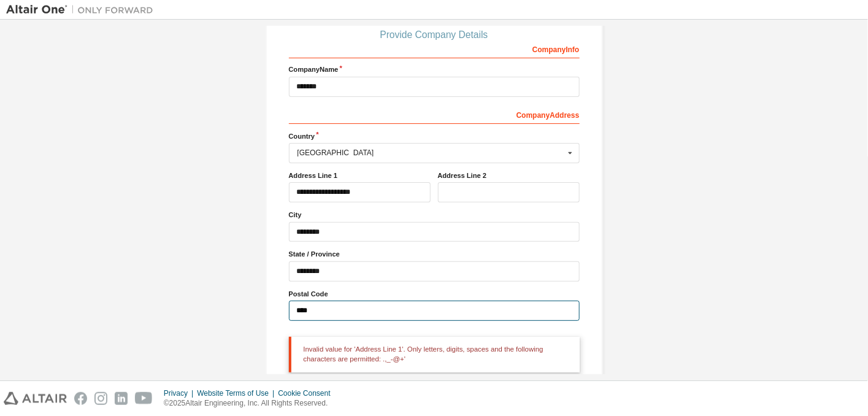 The width and height of the screenshot is (868, 416). Describe the element at coordinates (509, 175) in the screenshot. I see `label: Address Line 2` at that location.